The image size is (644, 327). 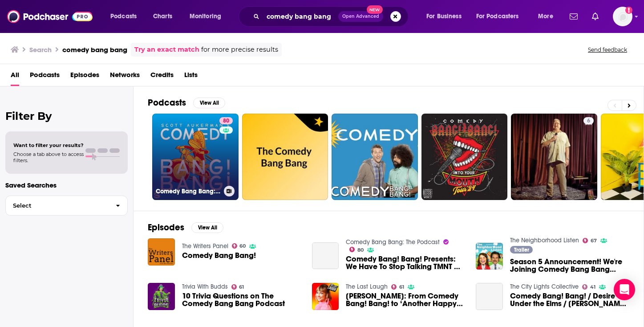 What do you see at coordinates (162, 77) in the screenshot?
I see `a: Credits` at bounding box center [162, 77].